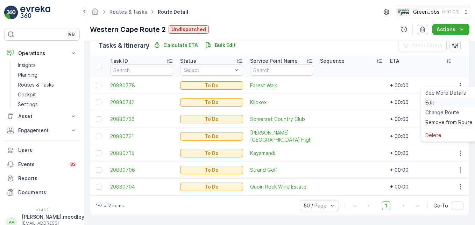  What do you see at coordinates (142, 170) in the screenshot?
I see `a: 20880706` at bounding box center [142, 170].